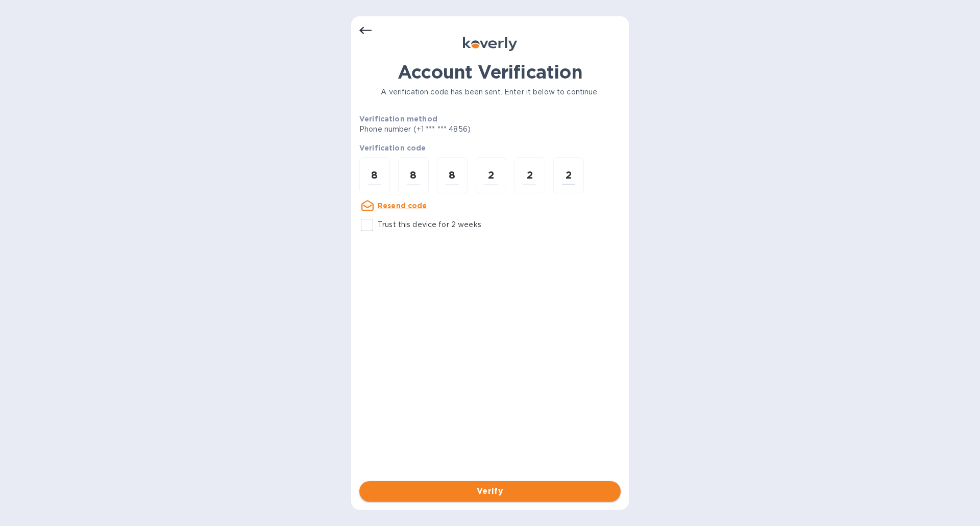 This screenshot has height=526, width=980. I want to click on p: A verification code has been sent. Enter it below to continue., so click(490, 92).